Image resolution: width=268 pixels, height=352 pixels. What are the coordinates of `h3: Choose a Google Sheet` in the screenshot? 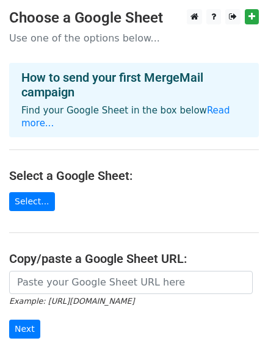 It's located at (134, 18).